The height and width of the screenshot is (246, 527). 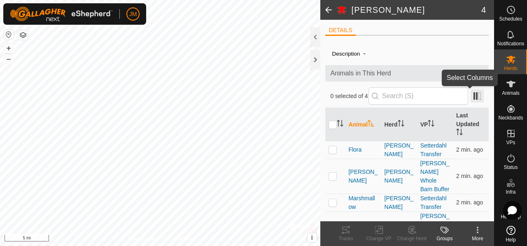 What do you see at coordinates (399, 124) in the screenshot?
I see `th: Herd` at bounding box center [399, 124].